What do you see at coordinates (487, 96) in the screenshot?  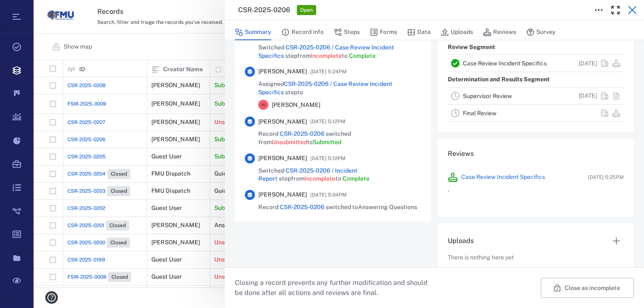 I see `a: Supervisor Review` at bounding box center [487, 96].